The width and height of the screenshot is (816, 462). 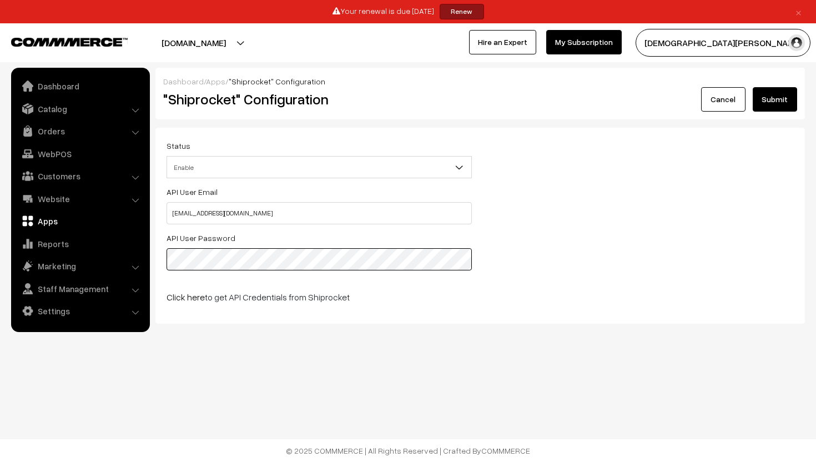 What do you see at coordinates (797, 43) in the screenshot?
I see `img: user` at bounding box center [797, 43].